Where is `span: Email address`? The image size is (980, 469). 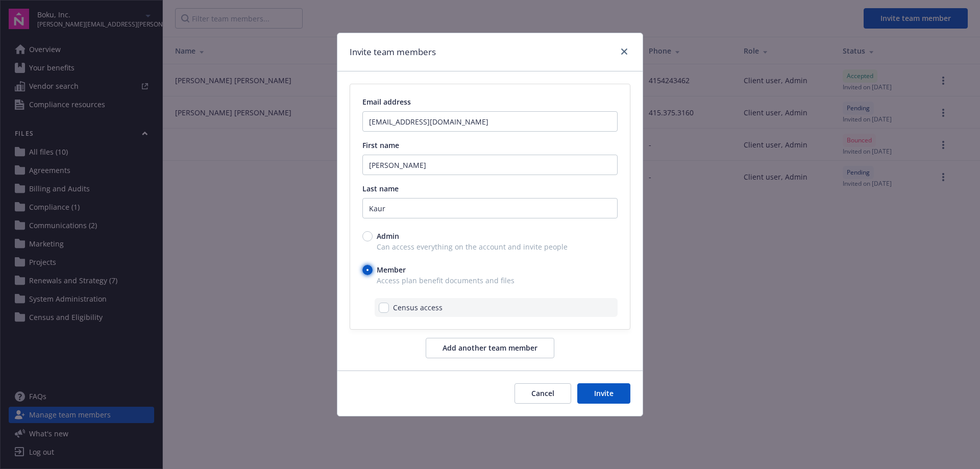 span: Email address is located at coordinates (387, 102).